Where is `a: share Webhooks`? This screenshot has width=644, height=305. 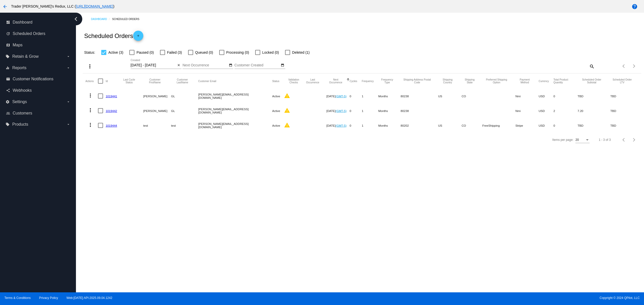
a: share Webhooks is located at coordinates (39, 91).